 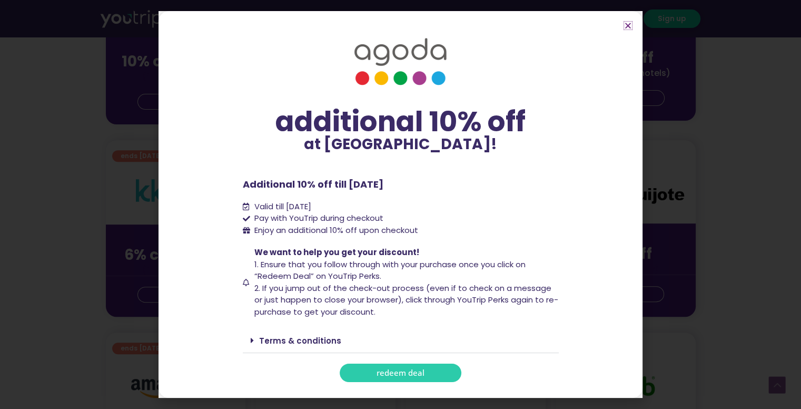 I want to click on div: Terms & conditions, so click(x=401, y=340).